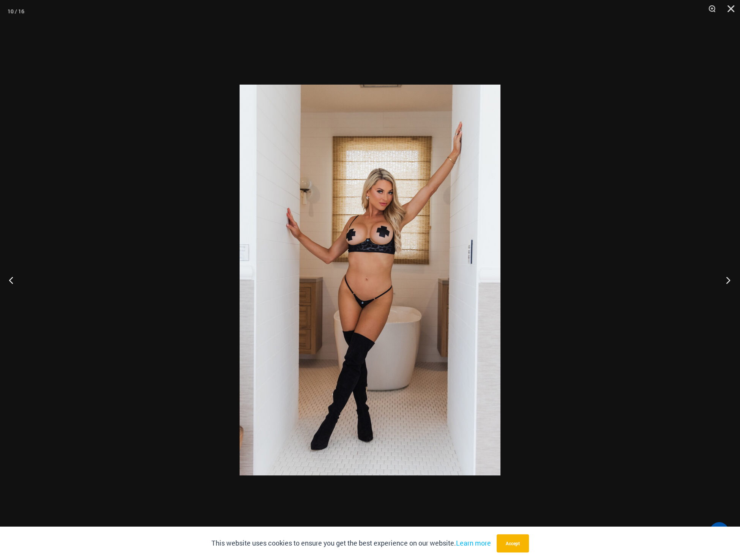  What do you see at coordinates (370, 280) in the screenshot?
I see `img: Nights Fall Silver Leopard 1036 Bra 6516 Micro 04` at bounding box center [370, 280].